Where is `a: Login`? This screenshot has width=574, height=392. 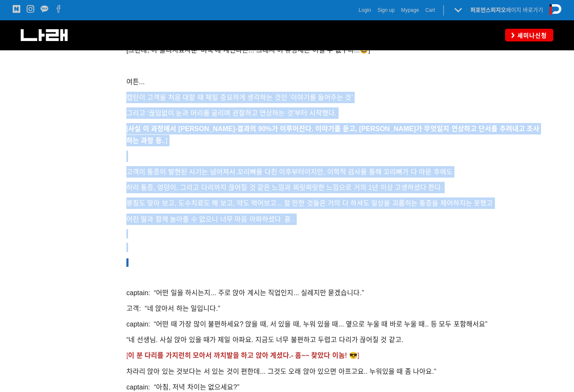
a: Login is located at coordinates (365, 10).